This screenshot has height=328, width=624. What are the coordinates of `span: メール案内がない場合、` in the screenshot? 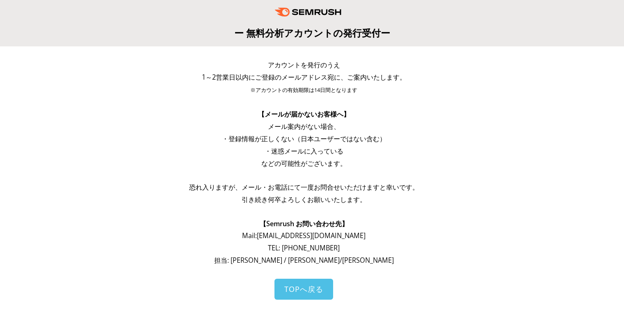 It's located at (304, 126).